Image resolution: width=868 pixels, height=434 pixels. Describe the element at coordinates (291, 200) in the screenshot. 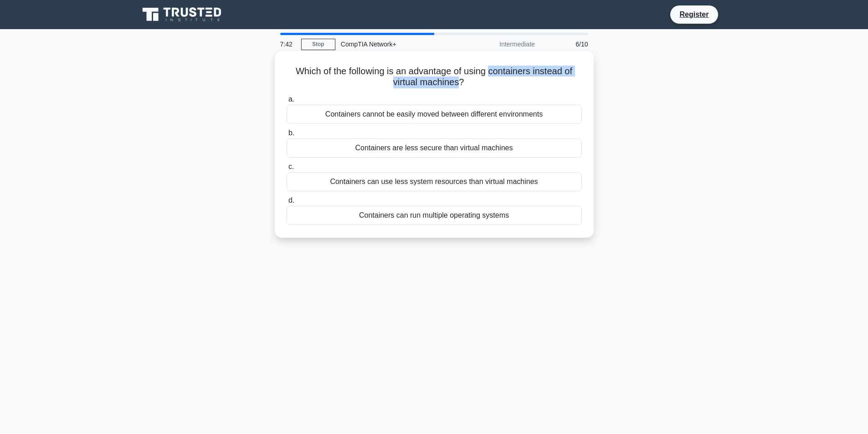

I see `span: d.` at that location.